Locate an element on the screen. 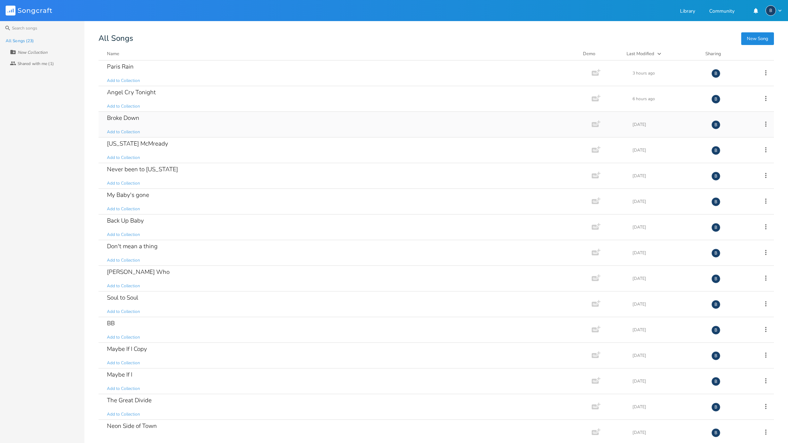  div: Last Modified is located at coordinates (640, 54).